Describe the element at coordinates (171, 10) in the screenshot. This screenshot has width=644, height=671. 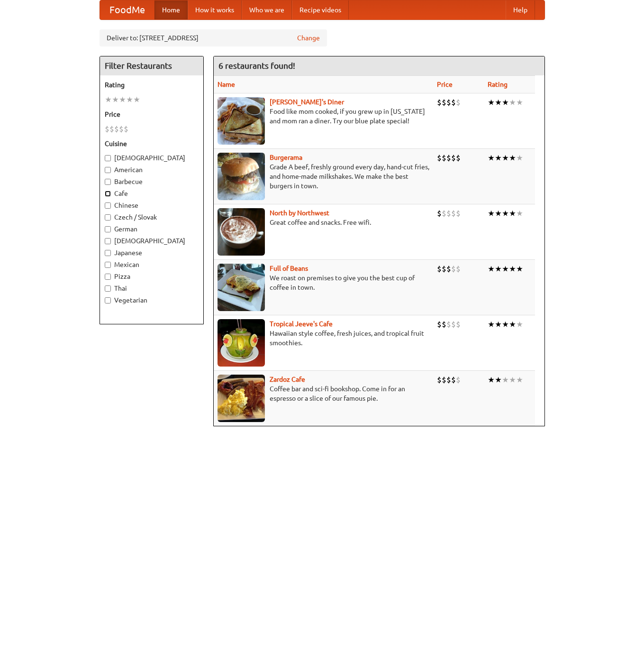
I see `a: Home` at that location.